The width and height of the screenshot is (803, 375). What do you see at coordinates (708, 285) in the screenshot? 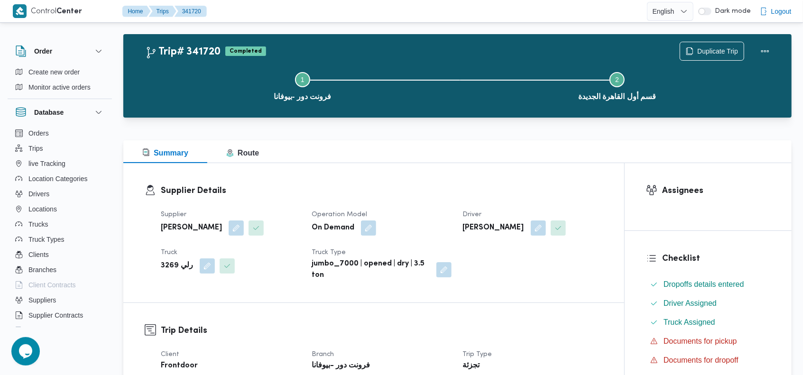
I see `button: Dropoffs details entered` at bounding box center [708, 285].